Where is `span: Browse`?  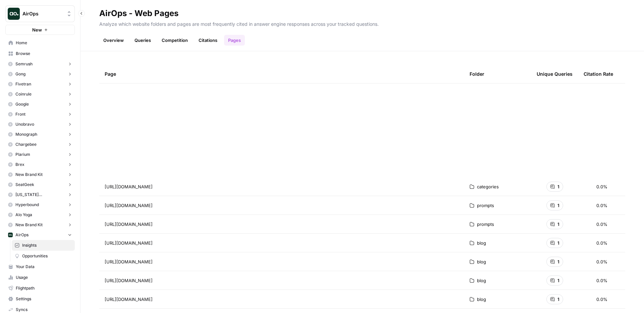
span: Browse is located at coordinates (43, 54).